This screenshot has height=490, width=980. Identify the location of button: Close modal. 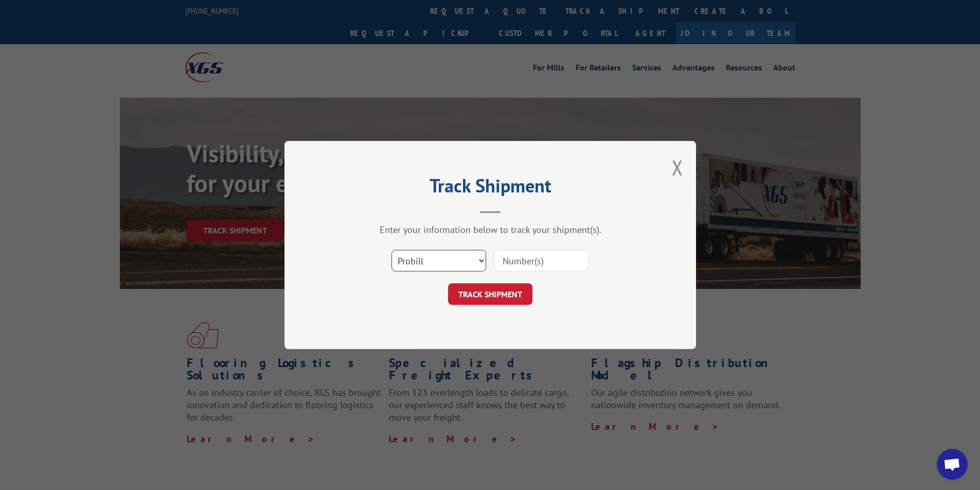
(677, 167).